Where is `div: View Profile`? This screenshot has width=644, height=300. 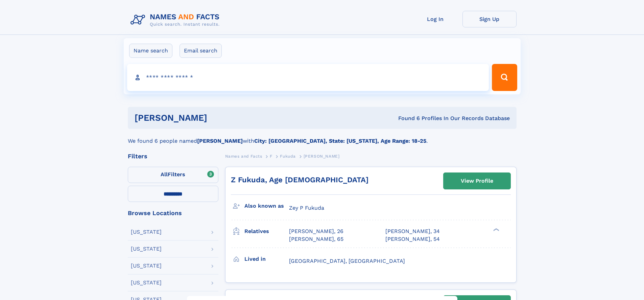
div: View Profile is located at coordinates (477, 181).